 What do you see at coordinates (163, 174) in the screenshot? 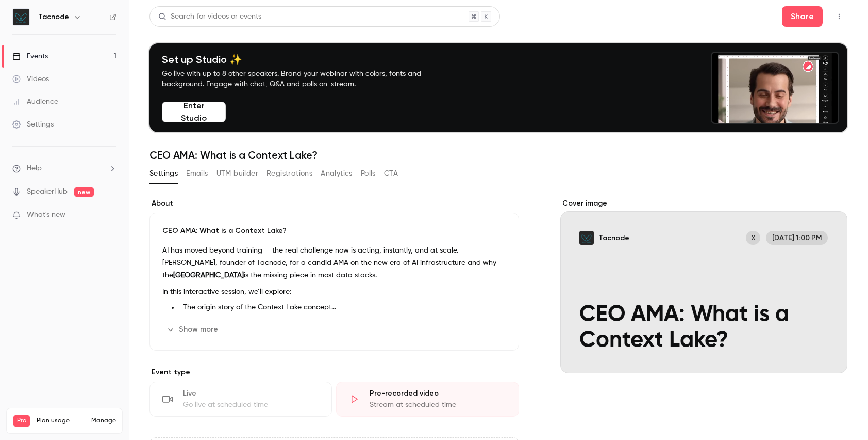
I see `button: Settings` at bounding box center [163, 174].